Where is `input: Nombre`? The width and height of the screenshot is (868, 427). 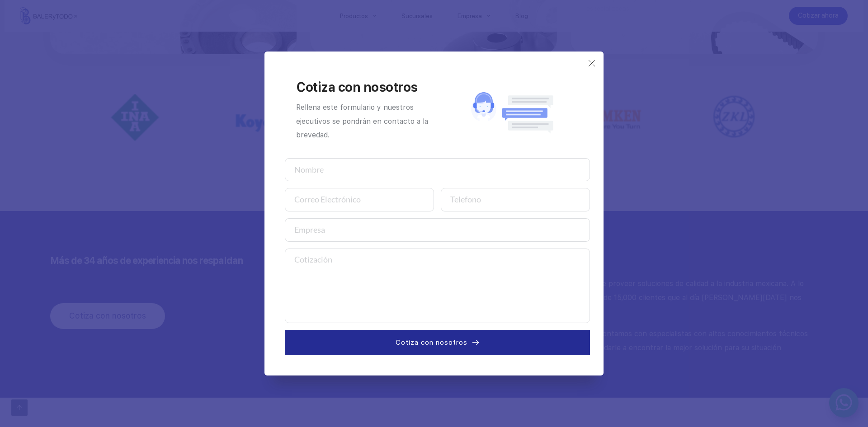 input: Nombre is located at coordinates (438, 170).